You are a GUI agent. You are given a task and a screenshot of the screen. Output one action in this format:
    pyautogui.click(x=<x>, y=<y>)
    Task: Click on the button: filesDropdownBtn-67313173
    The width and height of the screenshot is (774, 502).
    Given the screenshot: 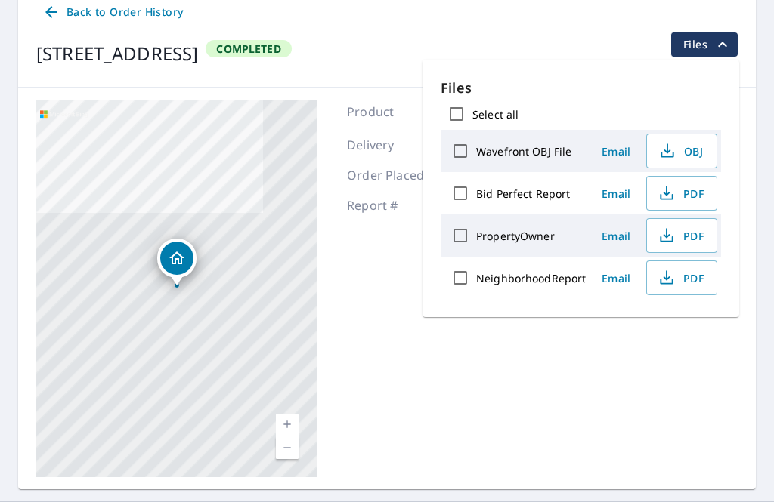 What is the action you would take?
    pyautogui.click(x=703, y=45)
    